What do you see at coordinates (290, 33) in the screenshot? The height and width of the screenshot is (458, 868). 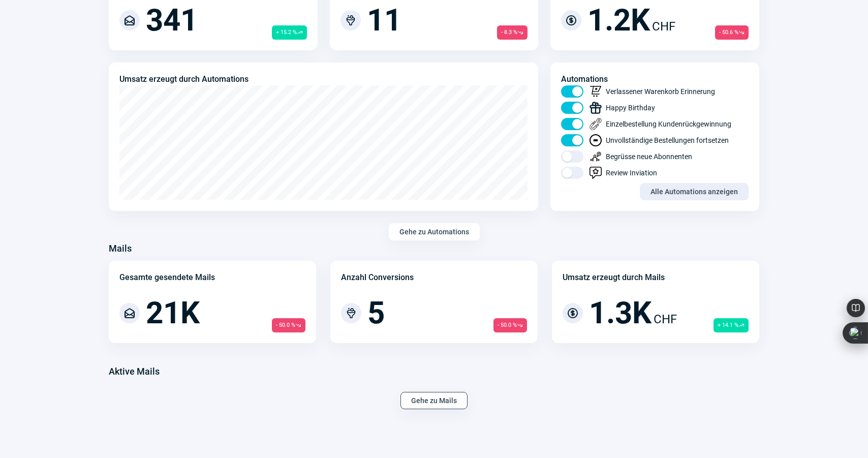 I see `span: + 15.2 %` at bounding box center [290, 33].